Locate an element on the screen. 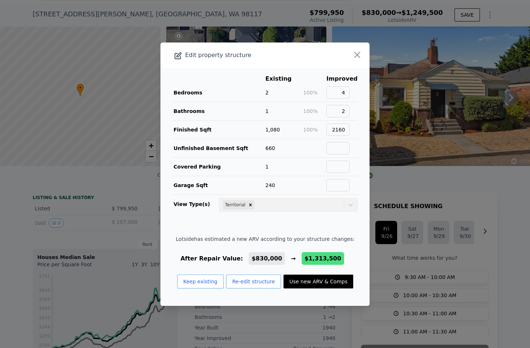 This screenshot has width=530, height=348. span: 2 is located at coordinates (267, 93).